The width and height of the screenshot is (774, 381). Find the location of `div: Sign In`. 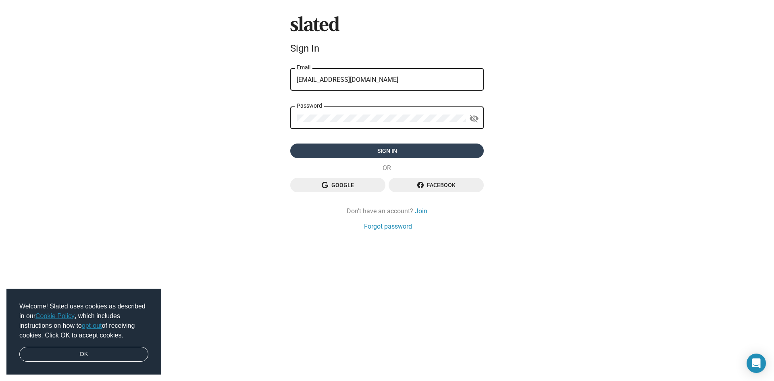

div: Sign In is located at coordinates (387, 48).